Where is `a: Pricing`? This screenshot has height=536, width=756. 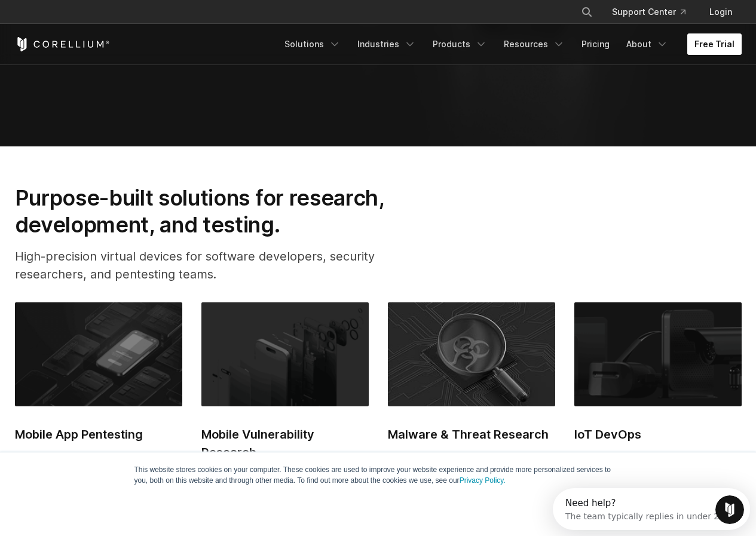
a: Pricing is located at coordinates (595, 44).